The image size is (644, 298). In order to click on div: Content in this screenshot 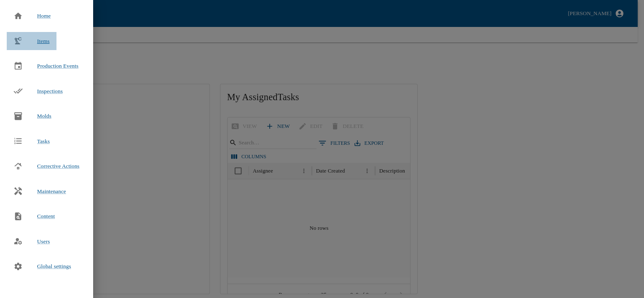, I will do `click(34, 216)`.